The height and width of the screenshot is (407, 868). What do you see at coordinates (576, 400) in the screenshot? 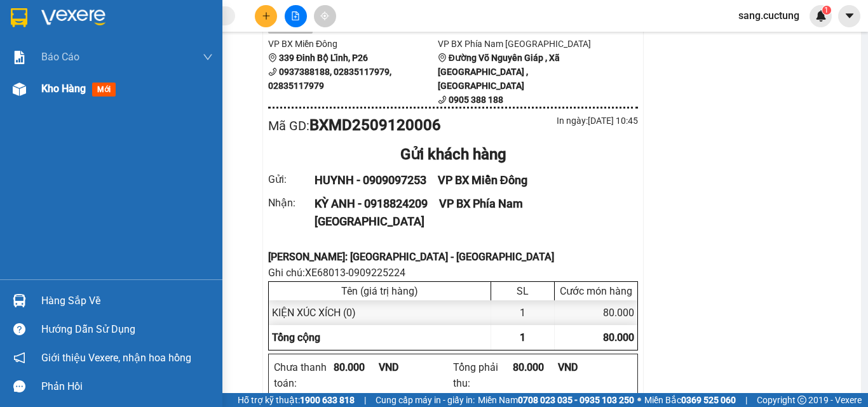
I see `strong: 0708 023 035 - 0935 103 250` at bounding box center [576, 400].